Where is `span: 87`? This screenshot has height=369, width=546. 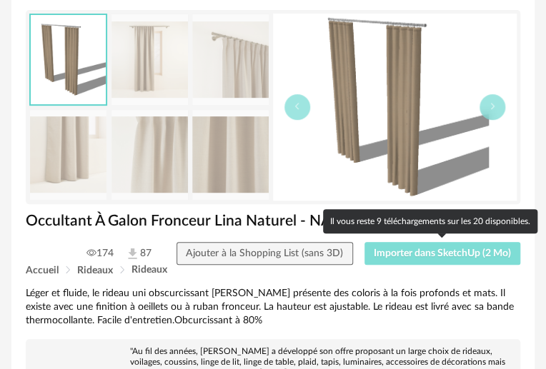
span: 87 is located at coordinates (138, 254).